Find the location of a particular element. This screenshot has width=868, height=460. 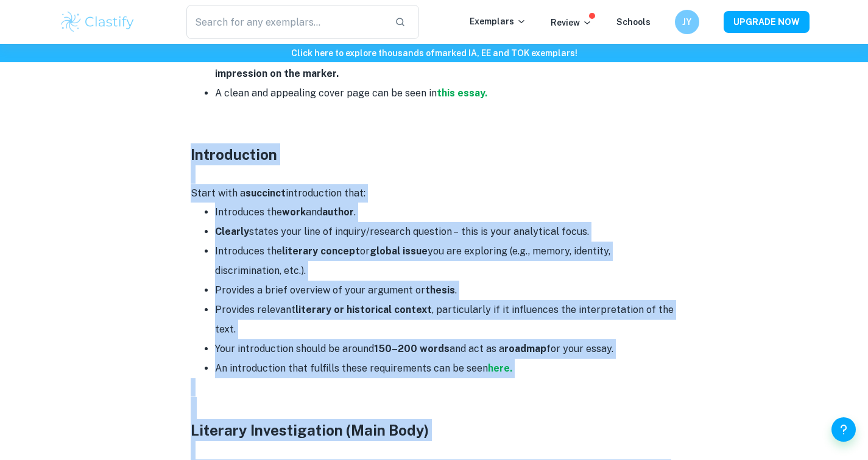

h6: Click here to explore thousands of marked IA, EE and TOK exemplars ! is located at coordinates (434, 53).